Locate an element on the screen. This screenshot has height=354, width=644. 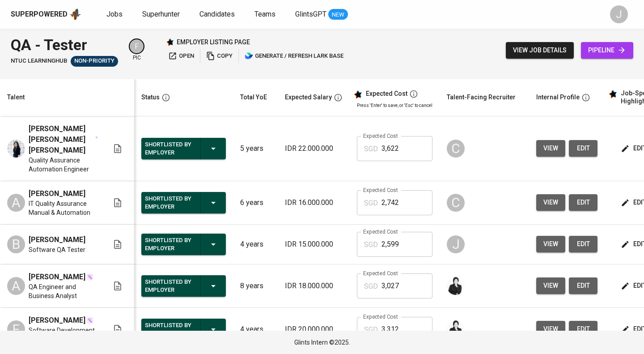
span: pipeline is located at coordinates (607, 50).